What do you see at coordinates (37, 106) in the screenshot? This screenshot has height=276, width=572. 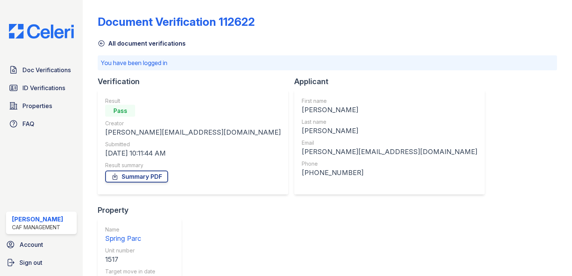 I see `span: Properties` at bounding box center [37, 106].